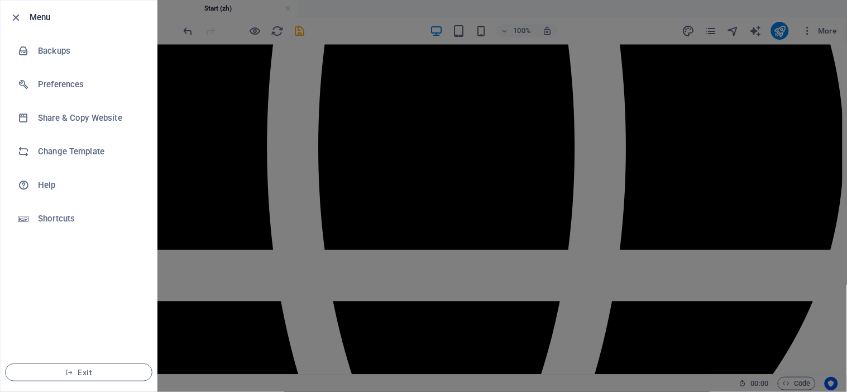  I want to click on h6: Help, so click(89, 185).